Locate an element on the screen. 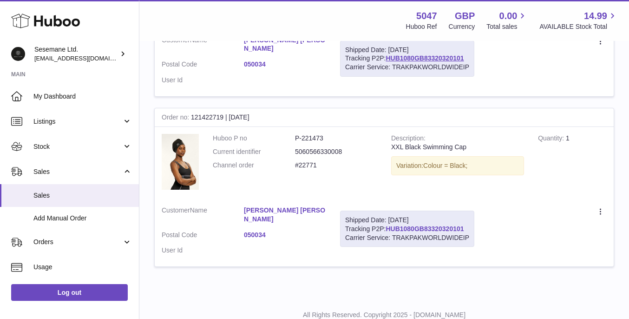 The image size is (629, 319). div: Currency is located at coordinates (462, 26).